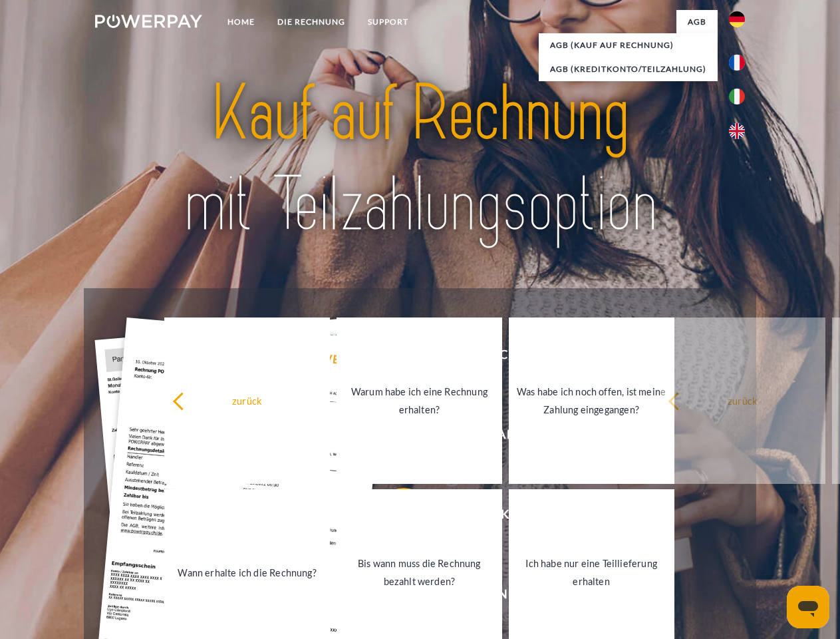  I want to click on div: Ich habe nur eine Teillieferung erhalten, so click(592, 573).